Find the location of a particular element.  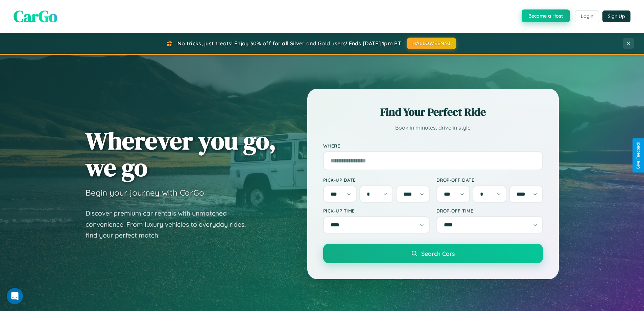

h2: Find Your Perfect Ride is located at coordinates (433, 112).